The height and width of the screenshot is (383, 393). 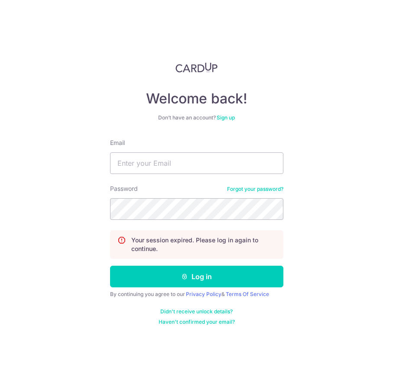 What do you see at coordinates (247, 294) in the screenshot?
I see `a: Terms Of Service` at bounding box center [247, 294].